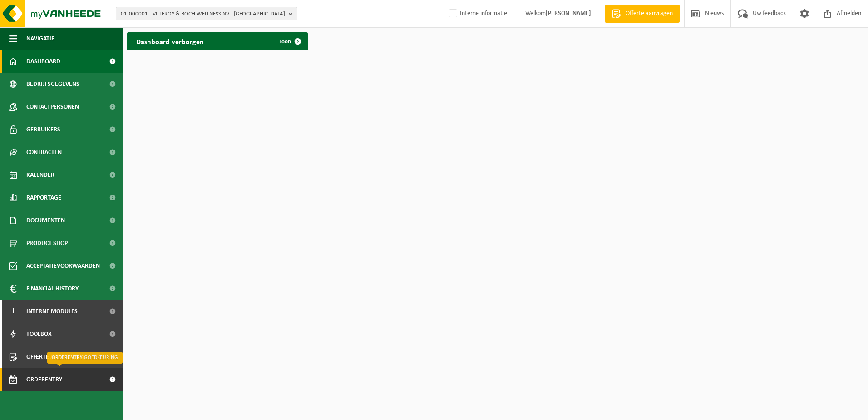 This screenshot has width=868, height=420. Describe the element at coordinates (14, 311) in the screenshot. I see `span: I` at that location.